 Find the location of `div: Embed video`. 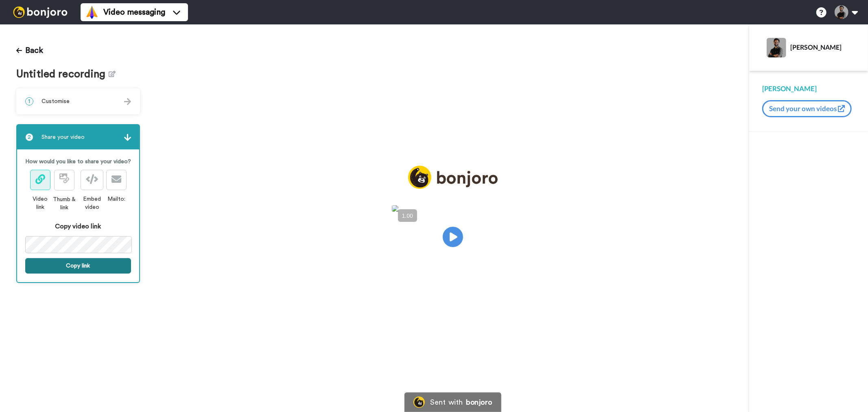

div: Embed video is located at coordinates (92, 203).